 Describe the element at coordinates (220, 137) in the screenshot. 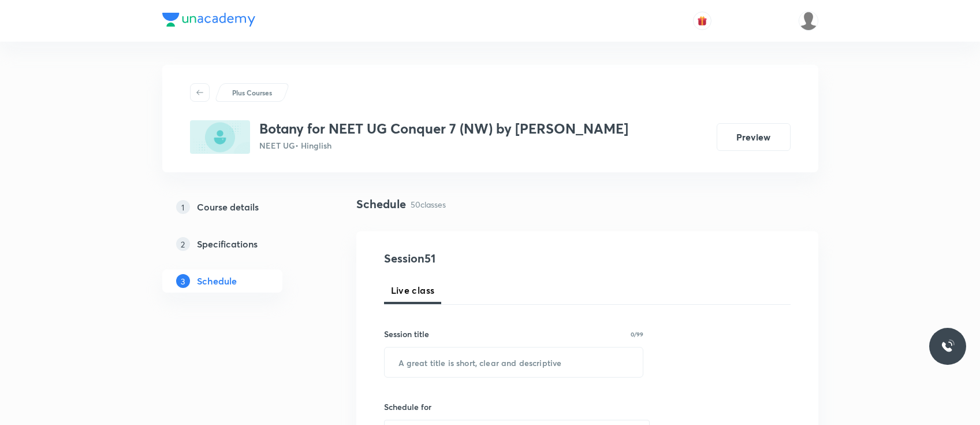

I see `img: 01A392B8-7CEF-4298-81E2-806503D03C9C_plus.png` at that location.